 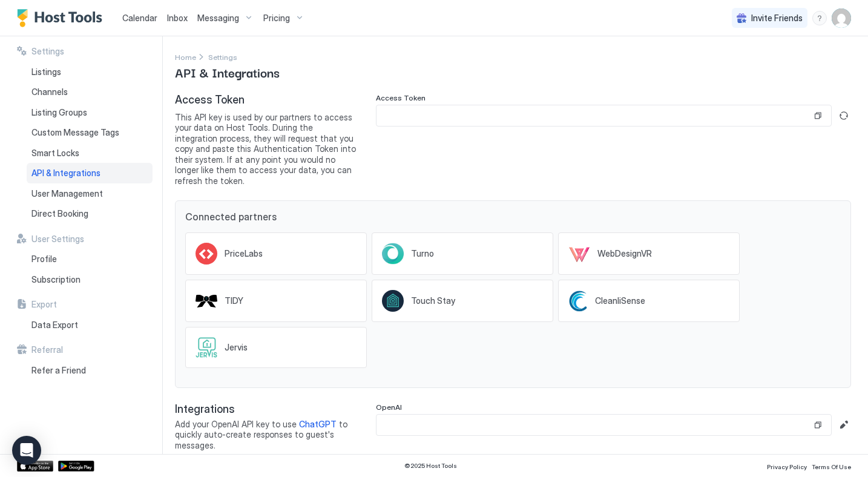 What do you see at coordinates (89, 92) in the screenshot?
I see `a: Channels` at bounding box center [89, 92].